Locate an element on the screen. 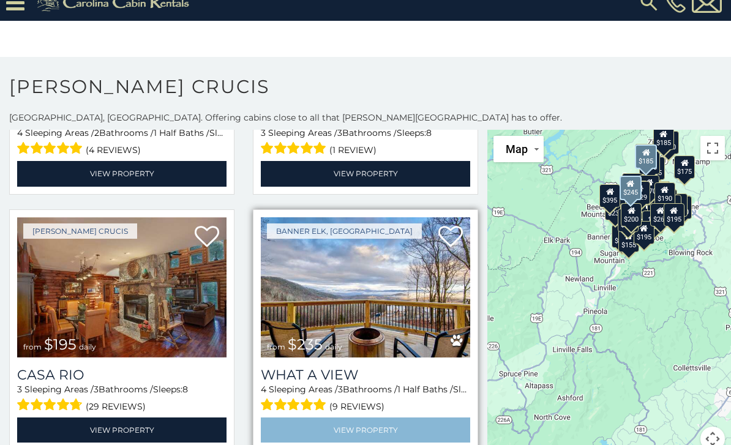 Image resolution: width=731 pixels, height=445 pixels. div: $565 is located at coordinates (660, 193).